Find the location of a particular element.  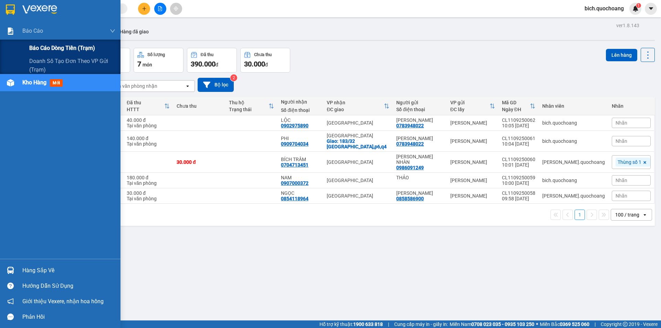

strong: 1900 633 818 is located at coordinates (368, 324).